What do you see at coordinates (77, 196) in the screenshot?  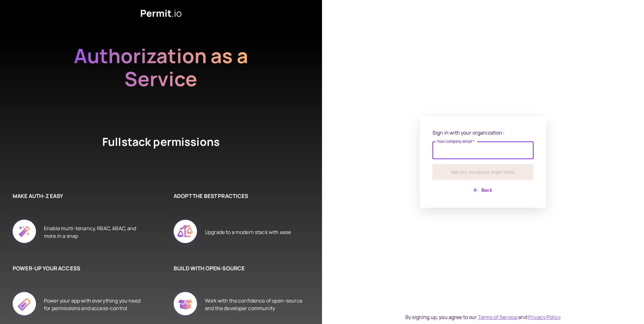 I see `h6: MAKE AUTH-Z EASY` at bounding box center [77, 196].